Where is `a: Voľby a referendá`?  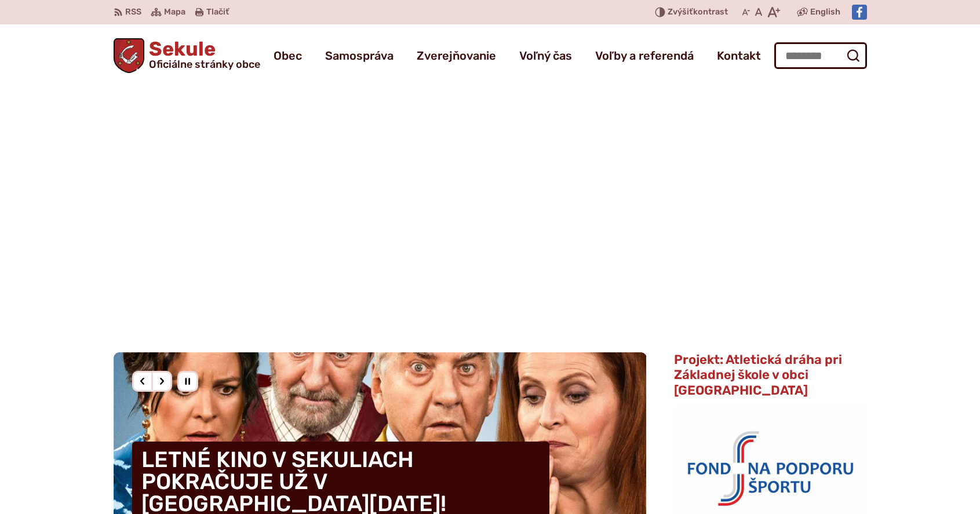 a: Voľby a referendá is located at coordinates (644, 56).